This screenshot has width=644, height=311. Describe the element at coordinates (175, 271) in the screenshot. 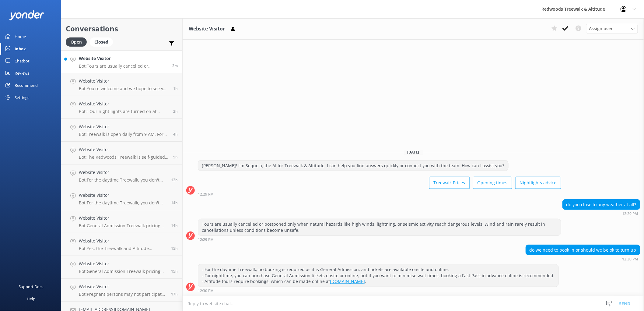

I see `span: Sep 22 2025 08:51pm (UTC +12:00) Pacific/Auckland` at that location.